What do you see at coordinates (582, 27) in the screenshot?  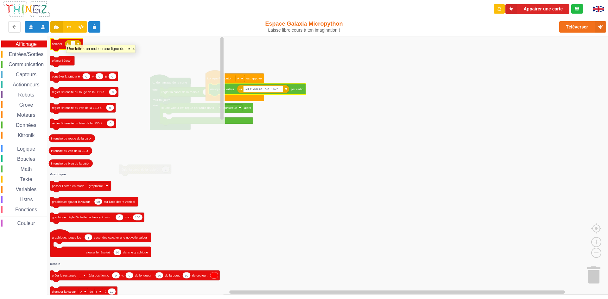 I see `button: Téléverser` at bounding box center [582, 27].